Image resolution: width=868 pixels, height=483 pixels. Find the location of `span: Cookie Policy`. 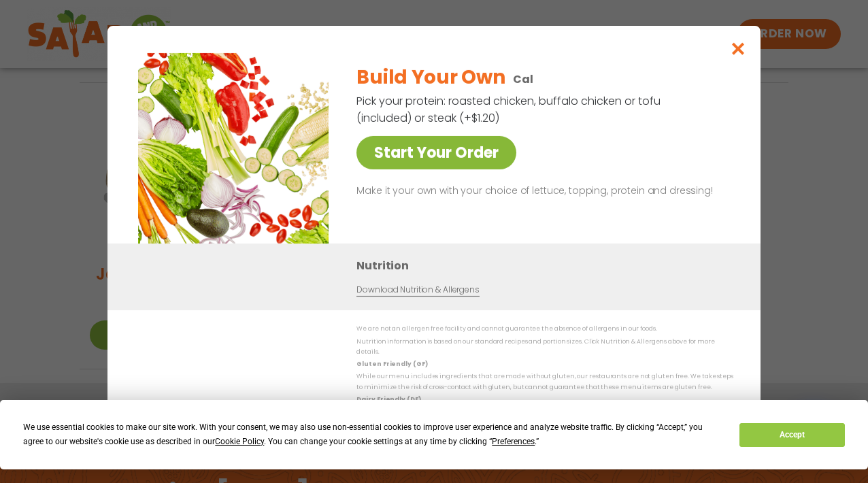

span: Cookie Policy is located at coordinates (239, 442).